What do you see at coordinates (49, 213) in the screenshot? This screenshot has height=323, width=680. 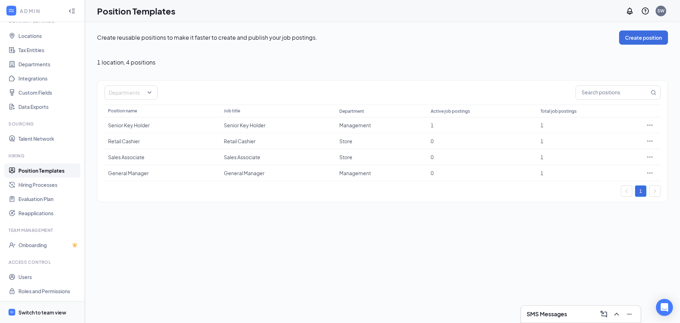 I see `a: Reapplications` at bounding box center [49, 213].